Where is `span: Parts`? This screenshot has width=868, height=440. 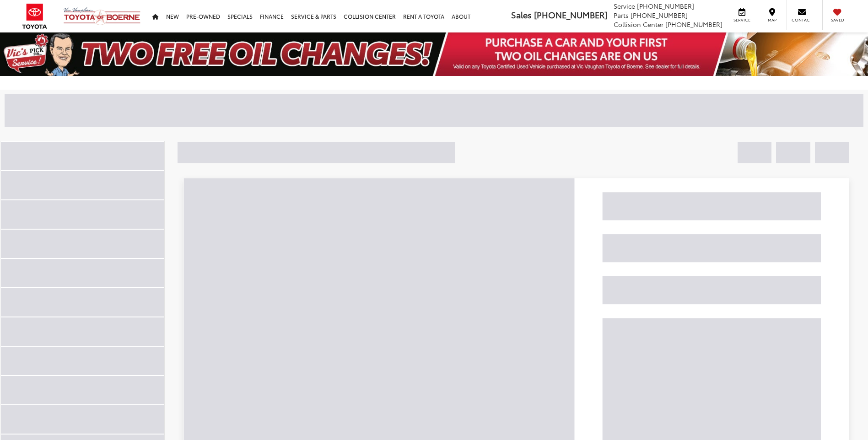 span: Parts is located at coordinates (621, 15).